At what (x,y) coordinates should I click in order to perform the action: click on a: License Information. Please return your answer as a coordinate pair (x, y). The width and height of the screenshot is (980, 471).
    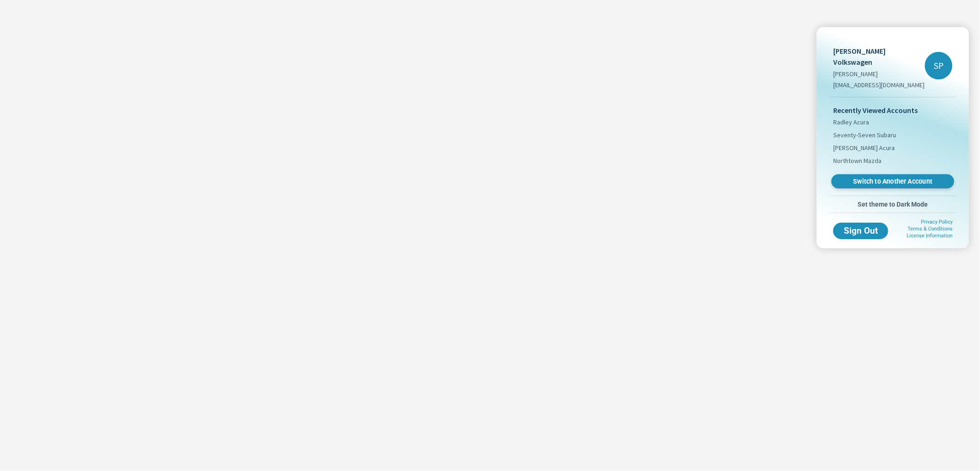
    Looking at the image, I should click on (930, 236).